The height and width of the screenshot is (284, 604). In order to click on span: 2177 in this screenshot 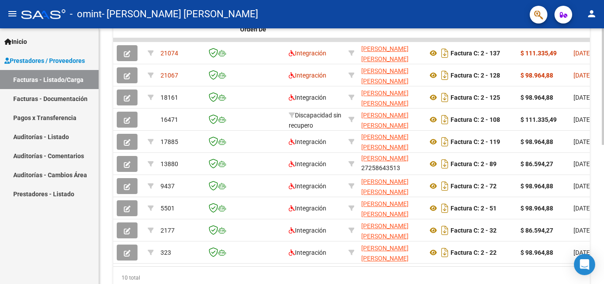, I will do `click(168, 230)`.